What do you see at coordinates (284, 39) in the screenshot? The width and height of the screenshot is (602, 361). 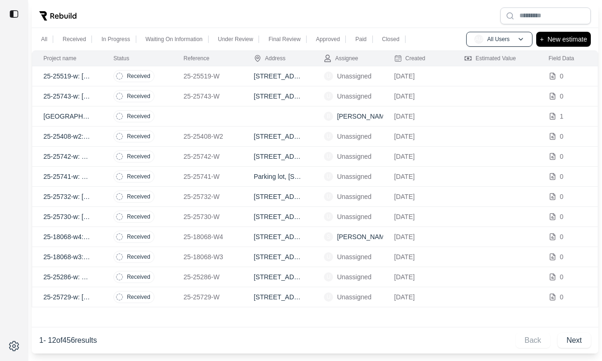 I see `p: Final Review` at bounding box center [284, 39].